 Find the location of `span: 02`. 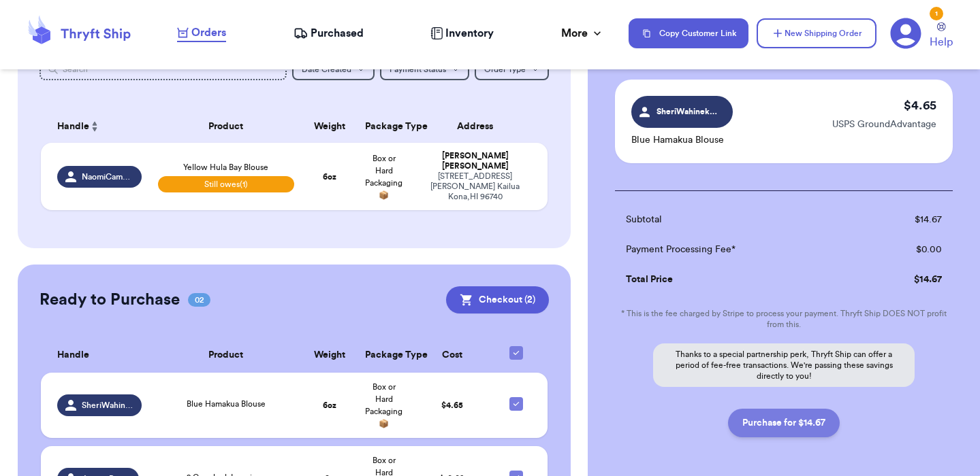

span: 02 is located at coordinates (199, 300).